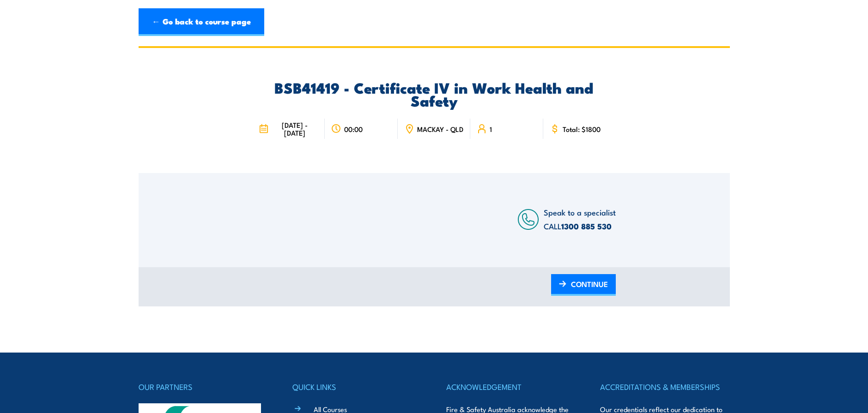 The image size is (868, 413). I want to click on h4: ACKNOWLEDGEMENT, so click(511, 387).